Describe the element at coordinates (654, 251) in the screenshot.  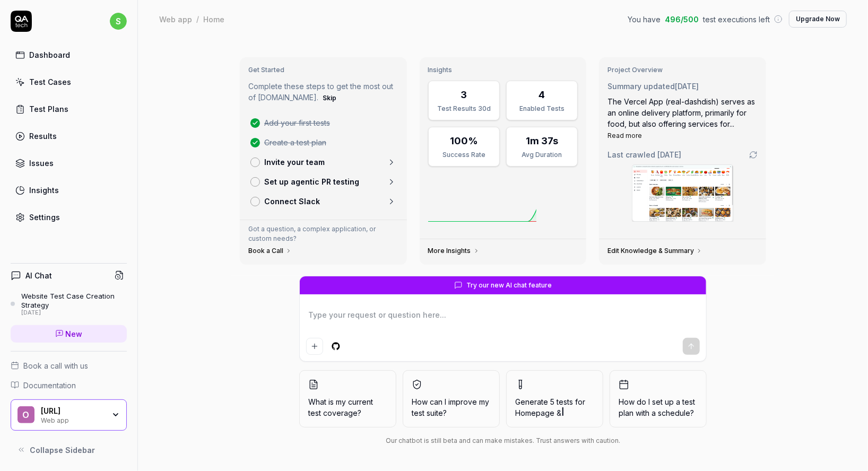
I see `a: Edit Knowledge & Summary` at that location.